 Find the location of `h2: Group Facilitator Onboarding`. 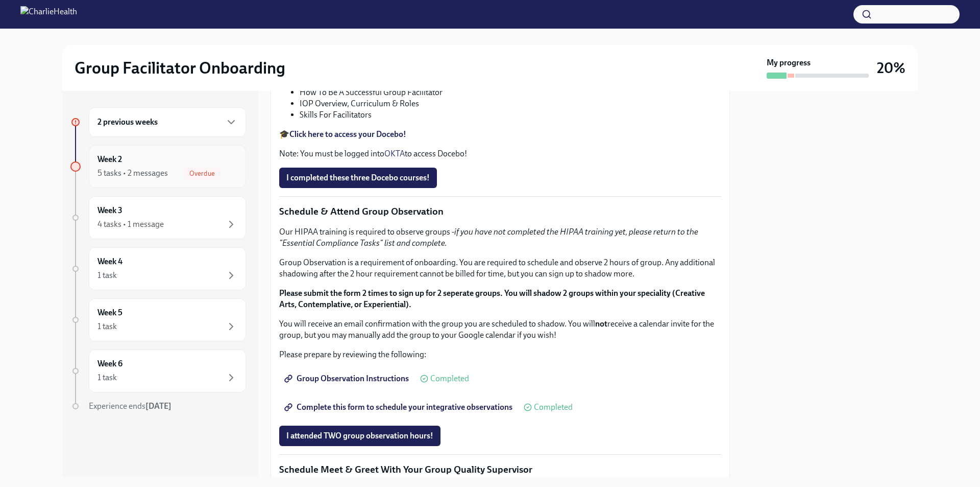

h2: Group Facilitator Onboarding is located at coordinates (180, 68).